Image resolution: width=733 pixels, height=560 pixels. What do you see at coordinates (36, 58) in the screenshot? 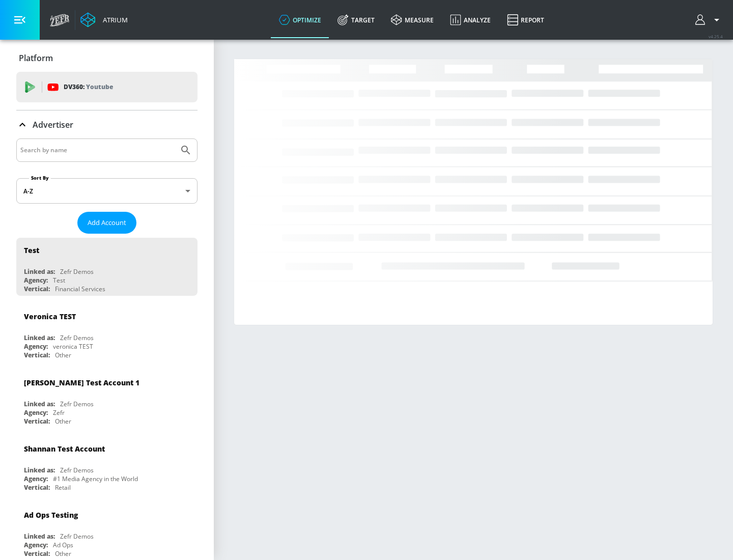
I see `p: Platform` at bounding box center [36, 58].